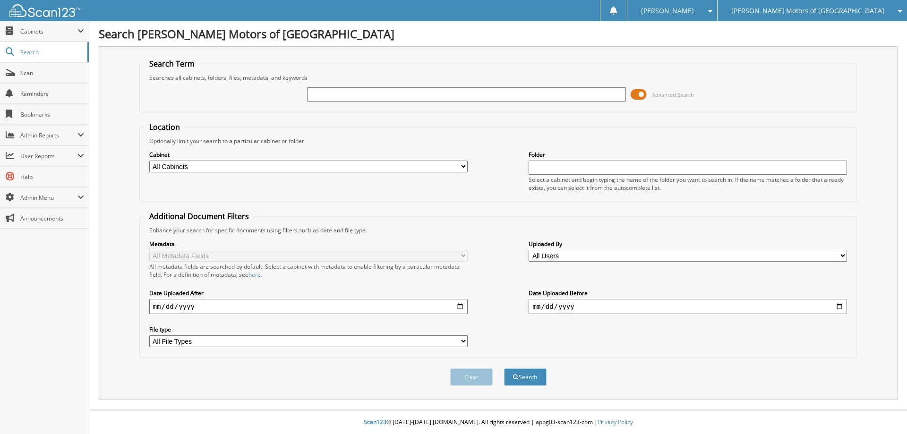 This screenshot has height=434, width=907. I want to click on div: Select a cabinet and begin typing the name of the folder you want to search in. If the name match..., so click(688, 184).